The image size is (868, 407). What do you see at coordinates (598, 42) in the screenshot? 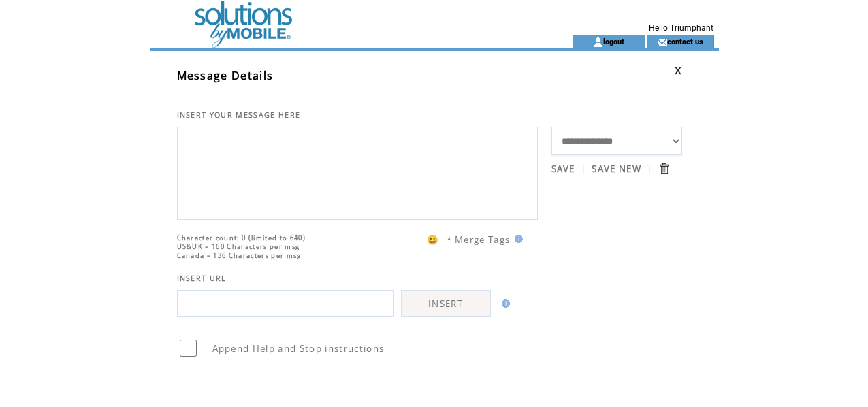
I see `img: account_icon.gif` at bounding box center [598, 42].